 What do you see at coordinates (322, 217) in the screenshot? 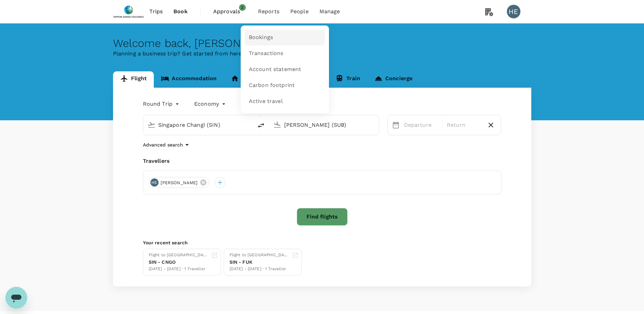
I see `button: Find flights` at bounding box center [322, 217].